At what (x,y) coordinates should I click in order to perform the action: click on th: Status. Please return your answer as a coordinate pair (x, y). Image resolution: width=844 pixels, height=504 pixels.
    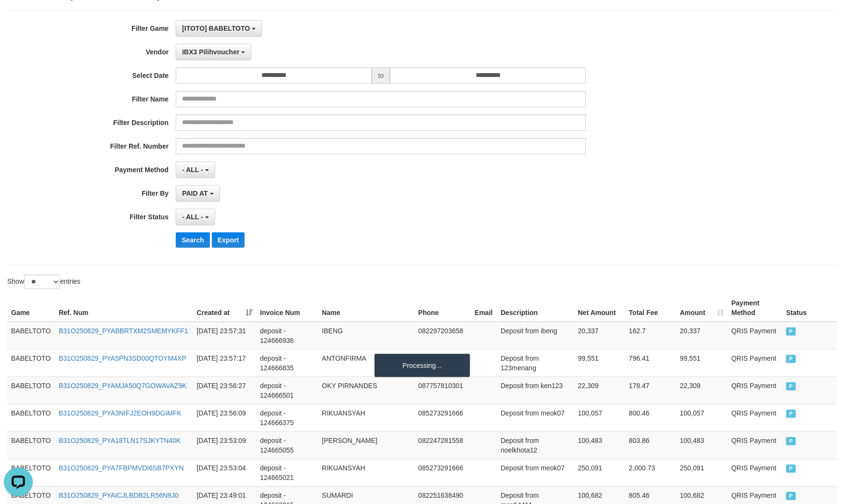
    Looking at the image, I should click on (810, 308).